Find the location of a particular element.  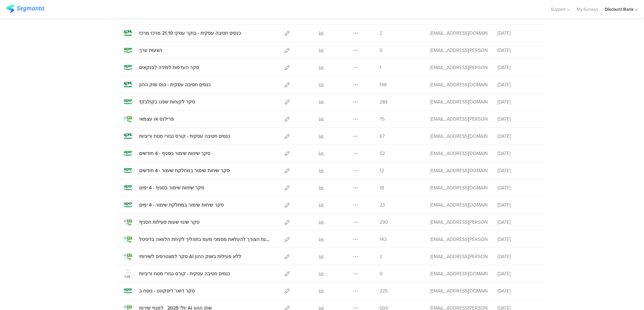

img: segmanta logo is located at coordinates (25, 8).